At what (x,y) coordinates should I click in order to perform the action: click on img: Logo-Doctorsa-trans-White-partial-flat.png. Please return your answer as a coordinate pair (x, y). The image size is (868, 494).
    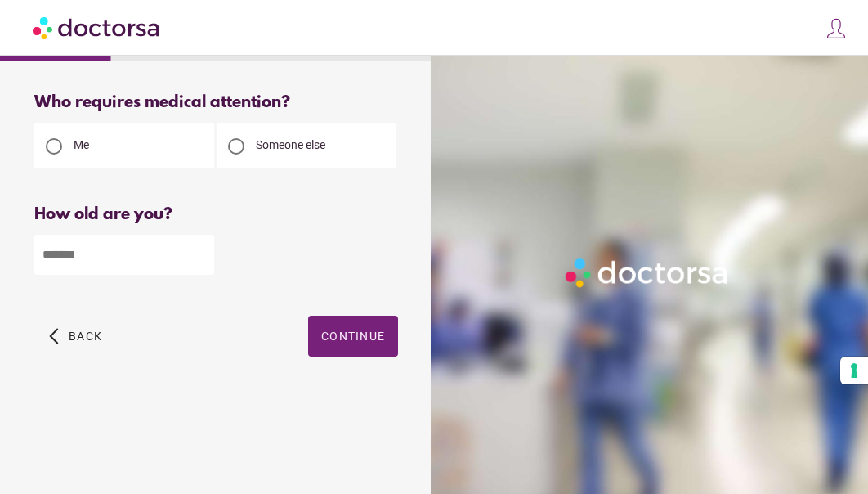
    Looking at the image, I should click on (647, 272).